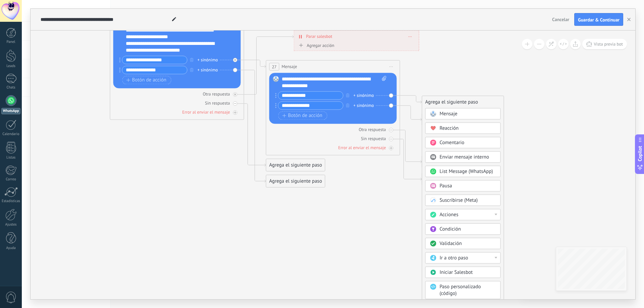  Describe the element at coordinates (560, 19) in the screenshot. I see `span: Cancelar` at that location.